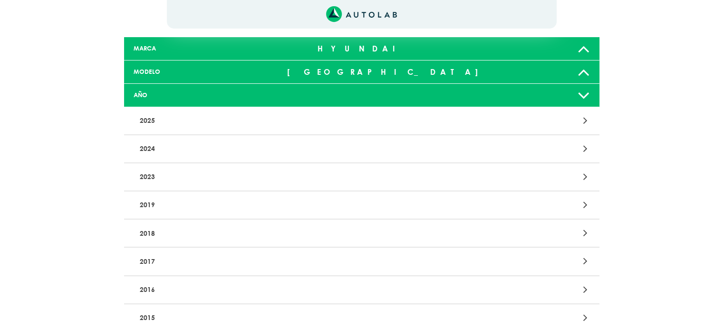  What do you see at coordinates (284, 261) in the screenshot?
I see `p: 2017` at bounding box center [284, 261].